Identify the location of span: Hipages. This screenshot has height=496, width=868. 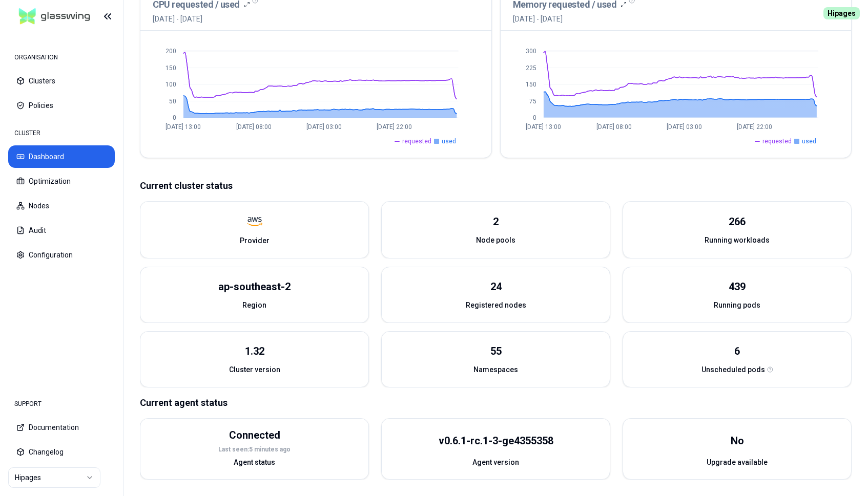
(841, 13).